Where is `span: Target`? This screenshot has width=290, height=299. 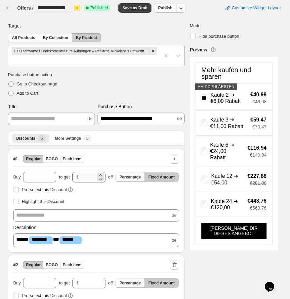
span: Target is located at coordinates (14, 26).